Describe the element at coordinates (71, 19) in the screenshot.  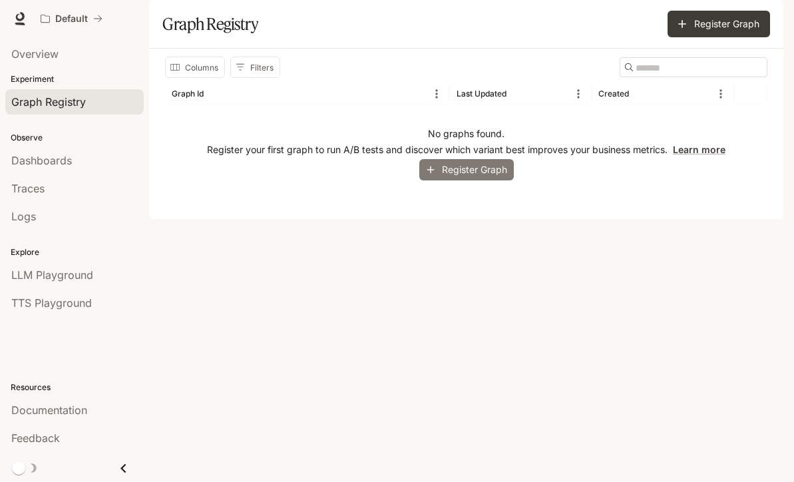
I see `p: Default` at that location.